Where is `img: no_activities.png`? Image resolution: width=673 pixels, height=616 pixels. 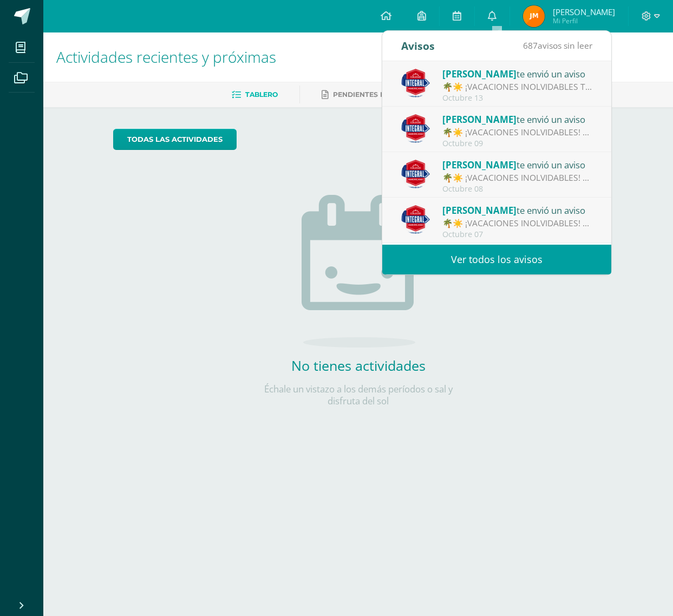 img: no_activities.png is located at coordinates (359, 271).